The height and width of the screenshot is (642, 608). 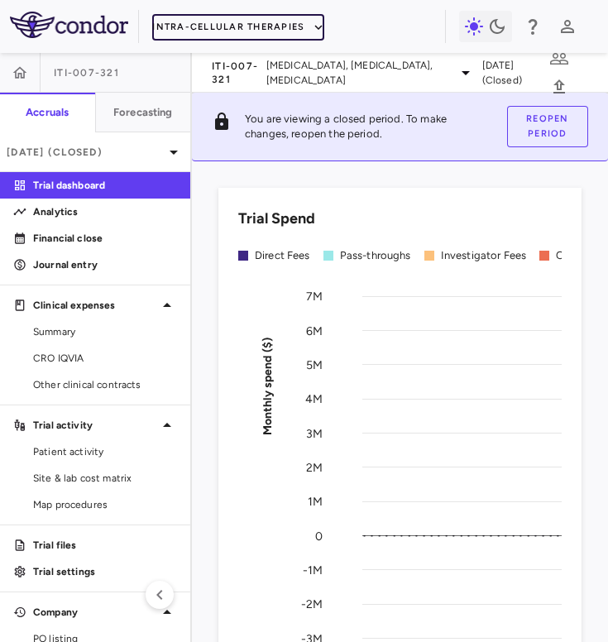 I want to click on tspan: Monthly spend ($), so click(x=267, y=385).